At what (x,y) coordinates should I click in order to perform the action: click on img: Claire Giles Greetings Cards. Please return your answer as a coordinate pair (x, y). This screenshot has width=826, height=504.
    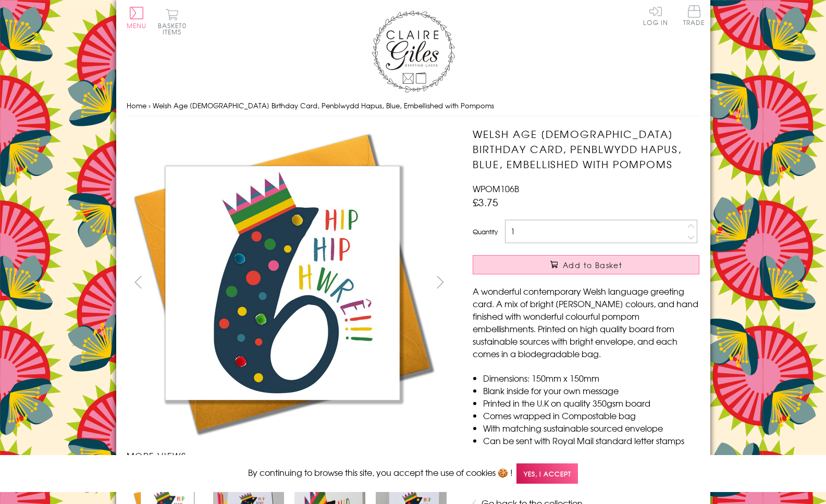
    Looking at the image, I should click on (413, 52).